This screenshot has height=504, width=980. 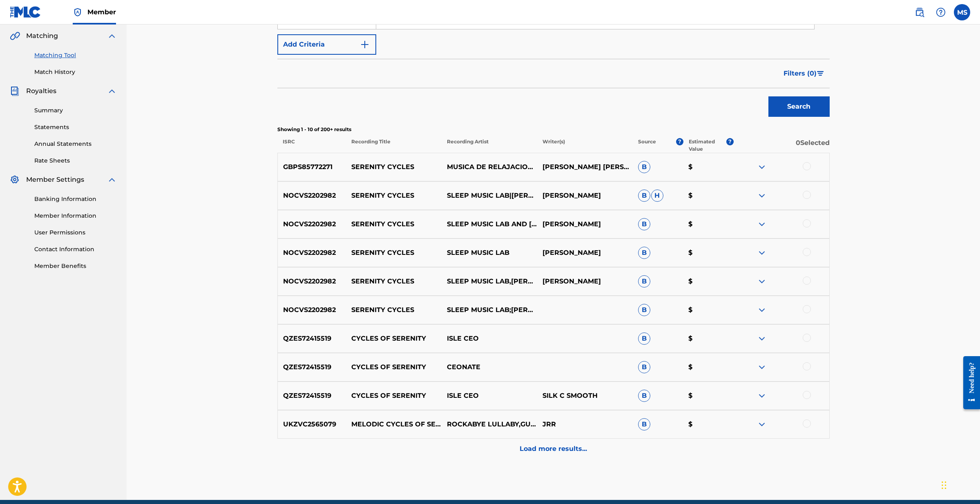 I want to click on button: Search, so click(x=799, y=107).